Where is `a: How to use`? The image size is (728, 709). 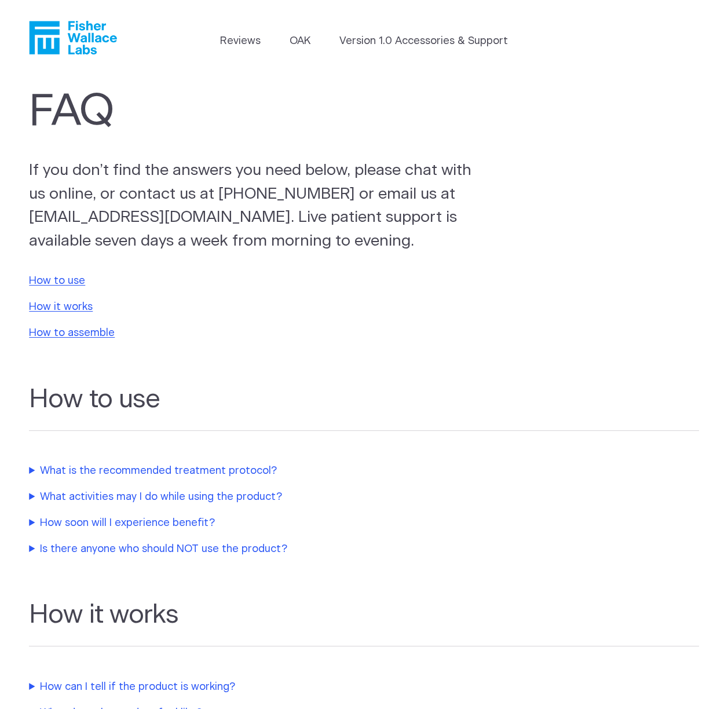
a: How to use is located at coordinates (57, 281).